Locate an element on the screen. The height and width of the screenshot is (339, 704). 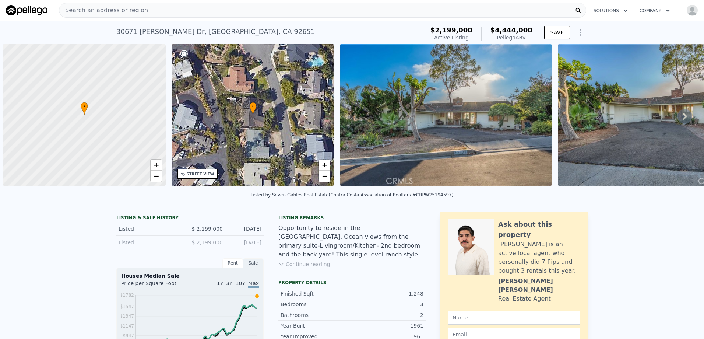
div: LISTING & SALE HISTORY is located at coordinates (190, 218).